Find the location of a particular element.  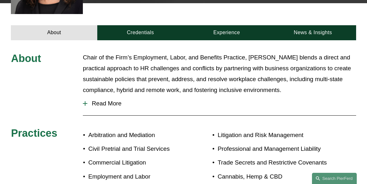

span: About is located at coordinates (26, 59).